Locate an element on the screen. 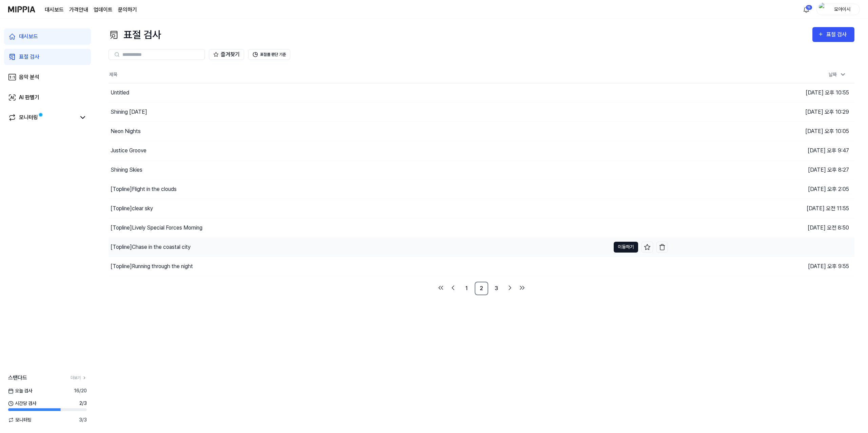  a: Go to next page is located at coordinates (510, 288).